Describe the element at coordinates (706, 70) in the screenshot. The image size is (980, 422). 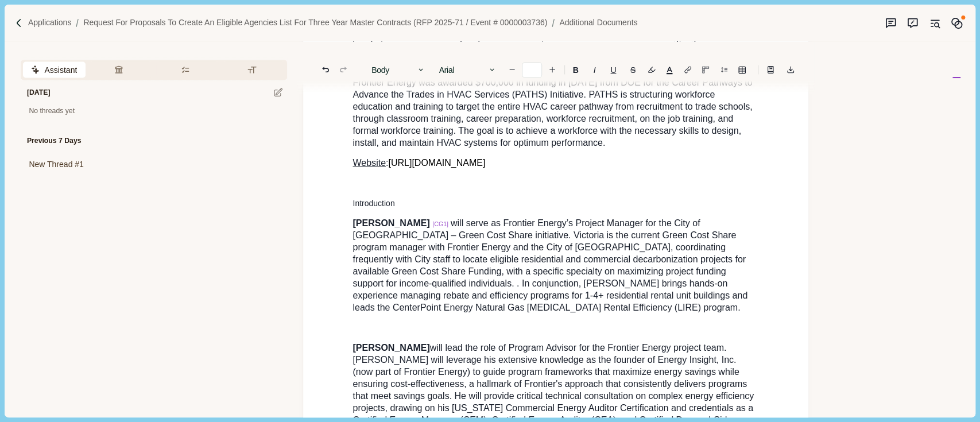
I see `button: Adjust margins` at that location.